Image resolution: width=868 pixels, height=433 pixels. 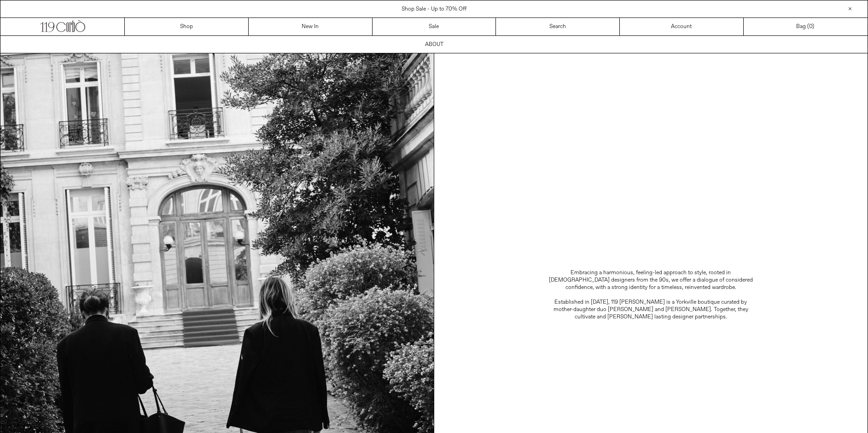 I want to click on a: Shop Sale - Up to 70% Off, so click(x=434, y=9).